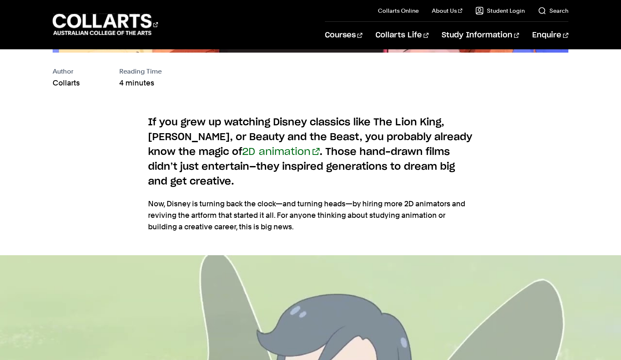 This screenshot has width=621, height=360. Describe the element at coordinates (66, 72) in the screenshot. I see `p: Author` at that location.